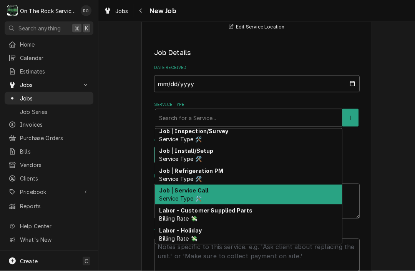 This screenshot has width=415, height=271. What do you see at coordinates (257, 27) in the screenshot?
I see `button: Edit Service Location` at bounding box center [257, 27].